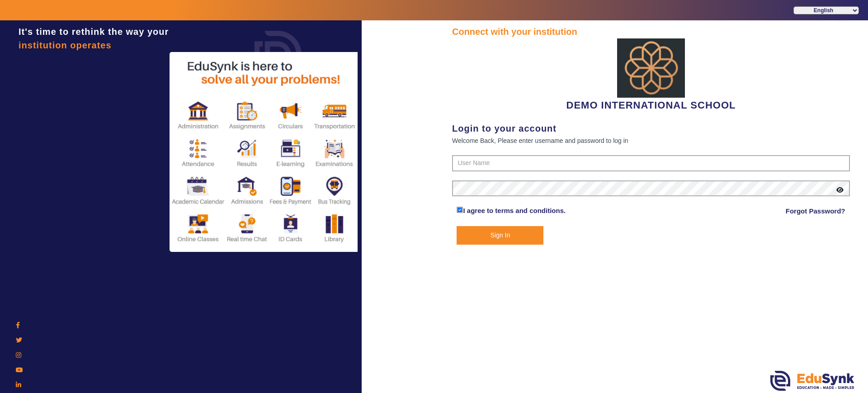 The height and width of the screenshot is (393, 868). What do you see at coordinates (65, 45) in the screenshot?
I see `span: institution operates` at bounding box center [65, 45].